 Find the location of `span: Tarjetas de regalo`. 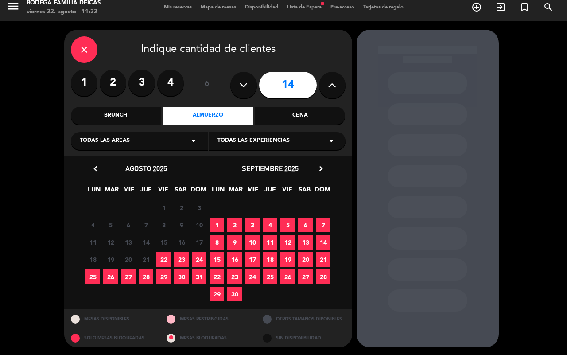

span: Tarjetas de regalo is located at coordinates (383, 7).